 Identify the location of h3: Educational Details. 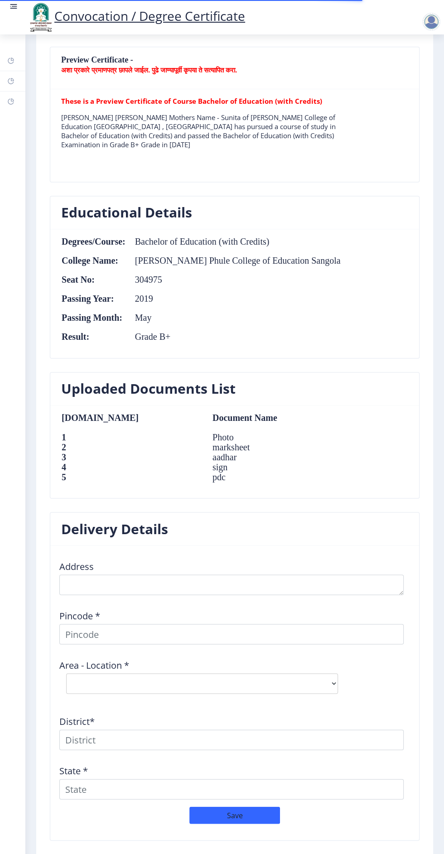
(126, 212).